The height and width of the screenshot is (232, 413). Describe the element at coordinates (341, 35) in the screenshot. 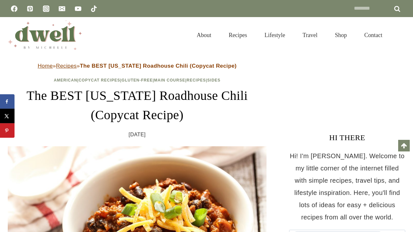

I see `a: Shop` at that location.